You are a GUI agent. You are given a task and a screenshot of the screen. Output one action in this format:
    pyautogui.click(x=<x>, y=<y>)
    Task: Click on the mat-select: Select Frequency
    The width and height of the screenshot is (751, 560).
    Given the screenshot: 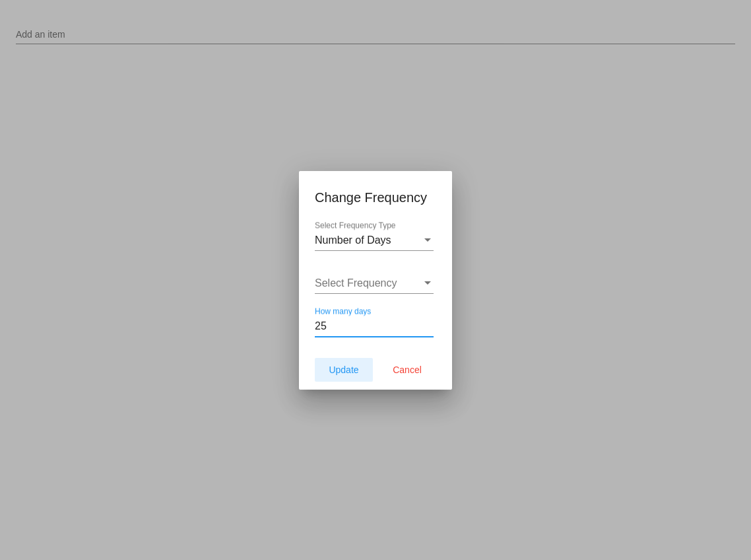 What is the action you would take?
    pyautogui.click(x=374, y=283)
    